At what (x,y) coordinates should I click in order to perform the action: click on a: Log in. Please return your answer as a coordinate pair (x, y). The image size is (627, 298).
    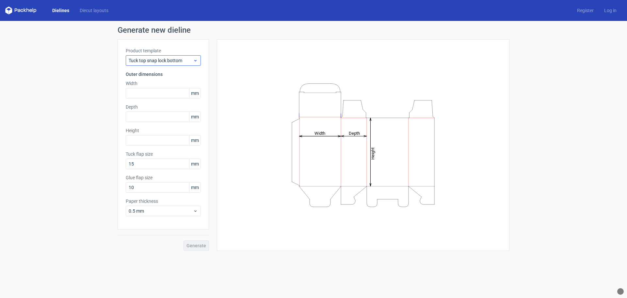
    Looking at the image, I should click on (611, 10).